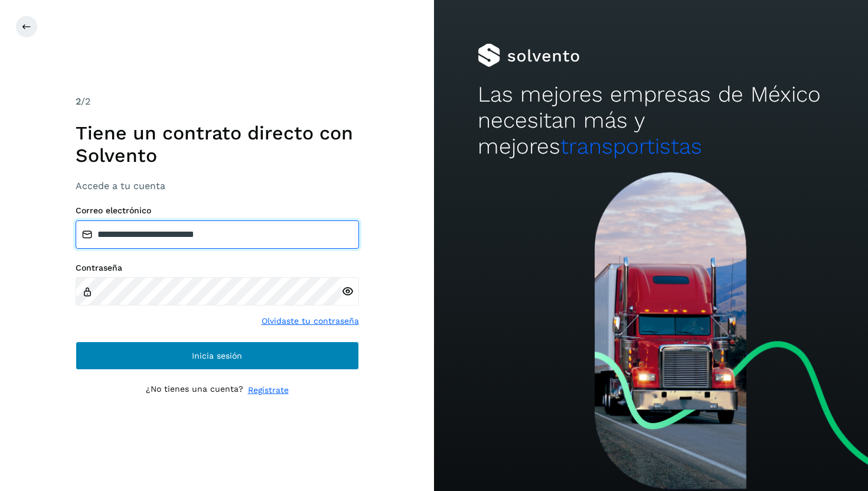 The width and height of the screenshot is (868, 491). Describe the element at coordinates (218, 267) in the screenshot. I see `label: Contraseña` at that location.